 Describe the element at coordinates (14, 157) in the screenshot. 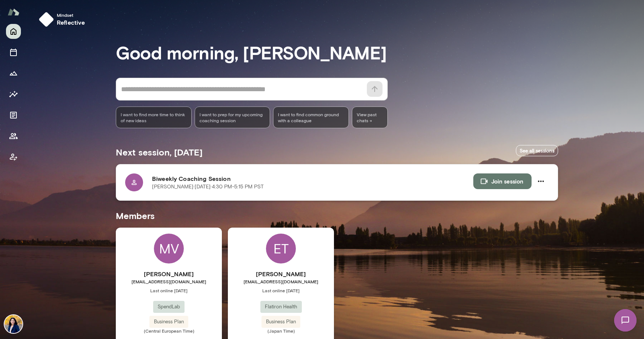

I see `button: Client app` at that location.